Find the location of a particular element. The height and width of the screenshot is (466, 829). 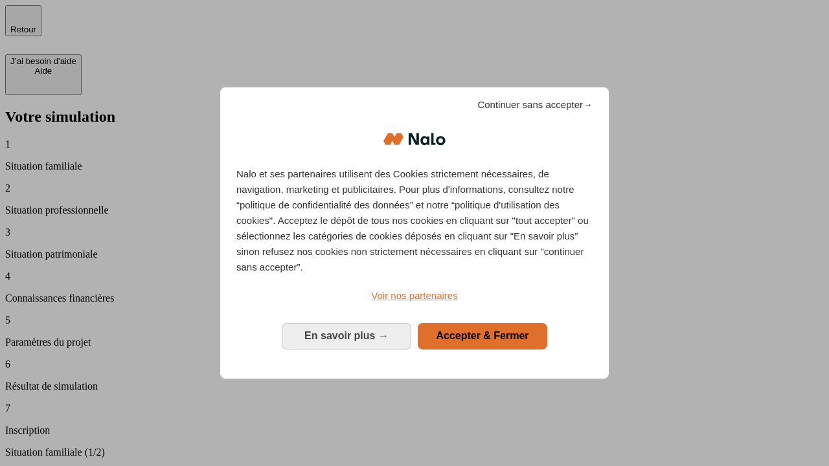

a: Voir nos partenaires is located at coordinates (415, 296).